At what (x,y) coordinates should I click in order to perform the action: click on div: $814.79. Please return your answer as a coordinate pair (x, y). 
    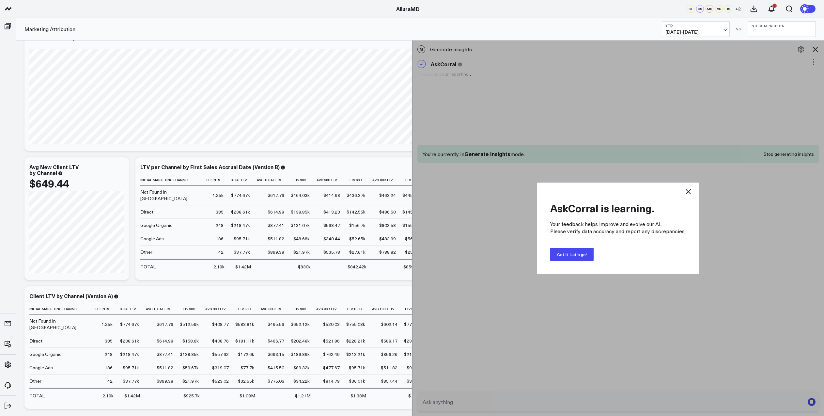
    Looking at the image, I should click on (331, 381).